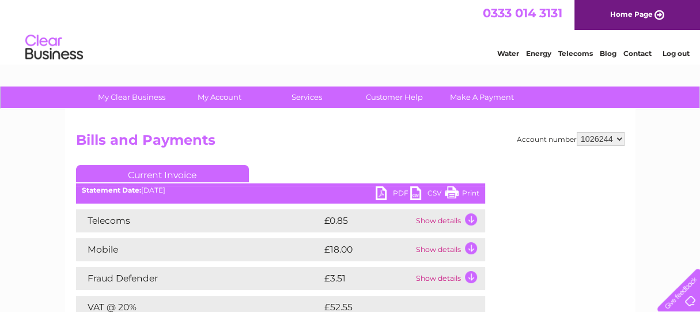 The width and height of the screenshot is (700, 312). What do you see at coordinates (199, 249) in the screenshot?
I see `td: Mobile` at bounding box center [199, 249].